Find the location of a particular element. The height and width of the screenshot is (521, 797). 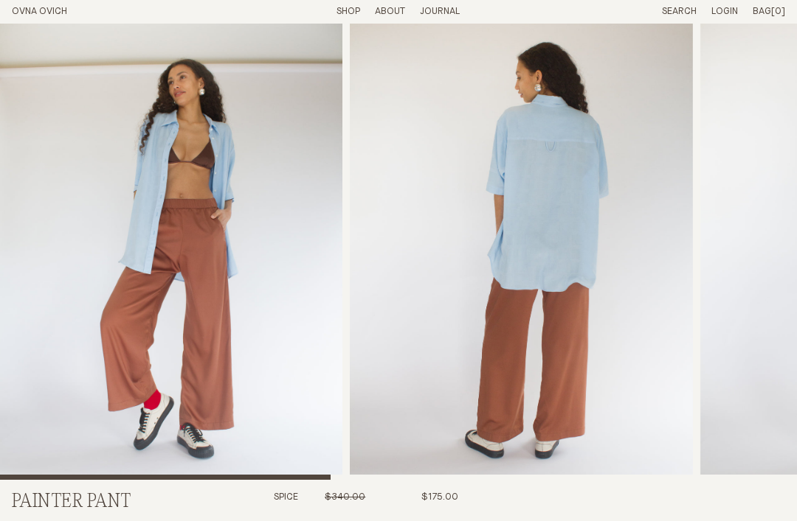

h2: Painter Pant is located at coordinates (104, 502).